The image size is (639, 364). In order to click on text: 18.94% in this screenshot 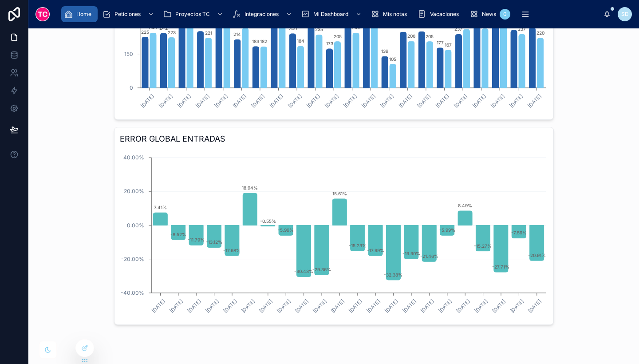, I will do `click(250, 187)`.